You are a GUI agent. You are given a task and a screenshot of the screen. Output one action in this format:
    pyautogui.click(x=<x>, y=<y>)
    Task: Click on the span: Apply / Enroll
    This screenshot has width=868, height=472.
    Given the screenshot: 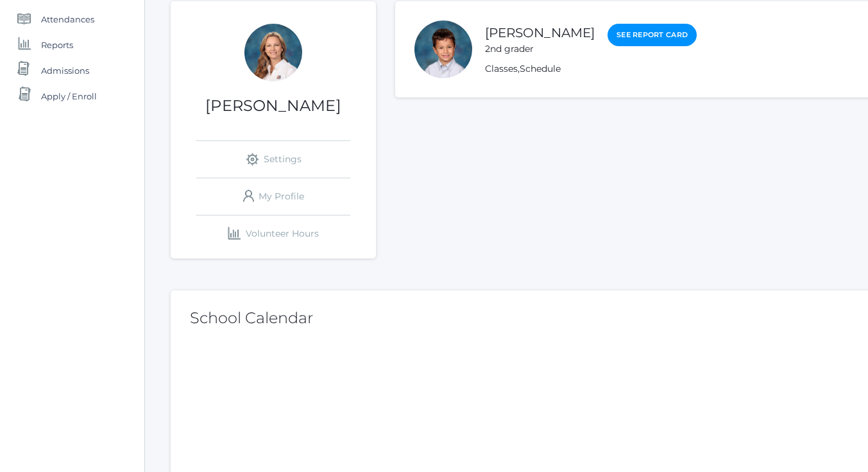 What is the action you would take?
    pyautogui.click(x=69, y=96)
    